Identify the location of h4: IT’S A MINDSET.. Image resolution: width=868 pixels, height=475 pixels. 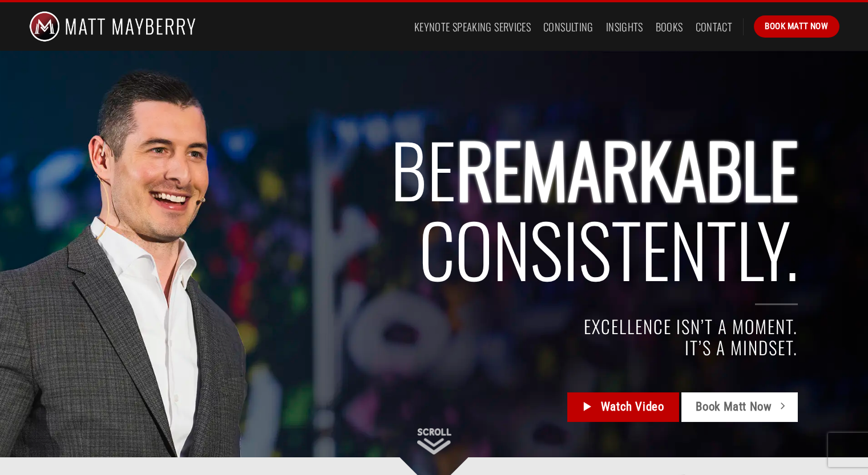
(459, 347).